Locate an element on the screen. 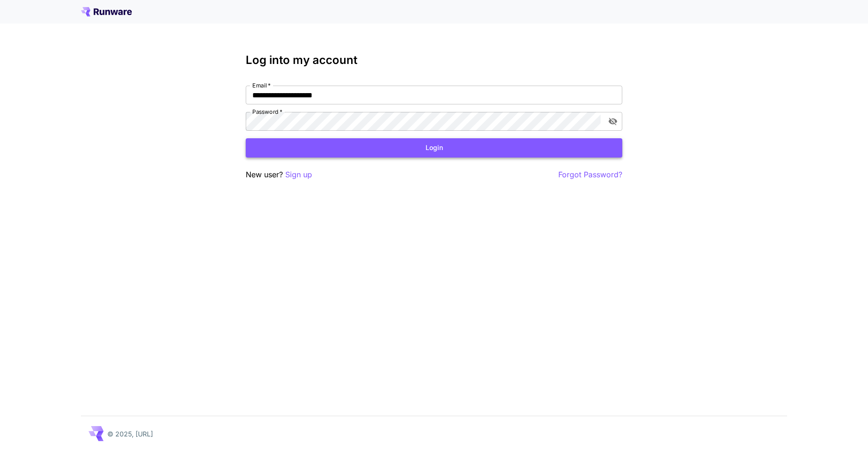  p: Sign up is located at coordinates (298, 175).